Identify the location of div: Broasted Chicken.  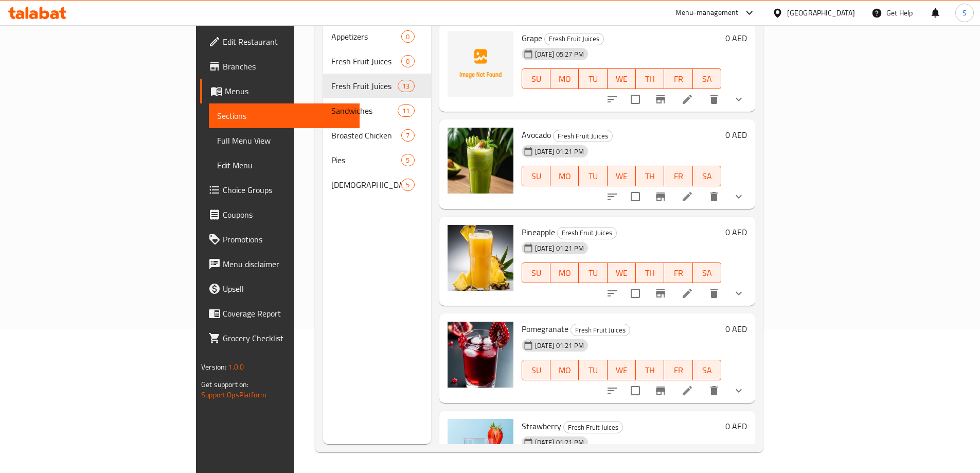
(367, 135).